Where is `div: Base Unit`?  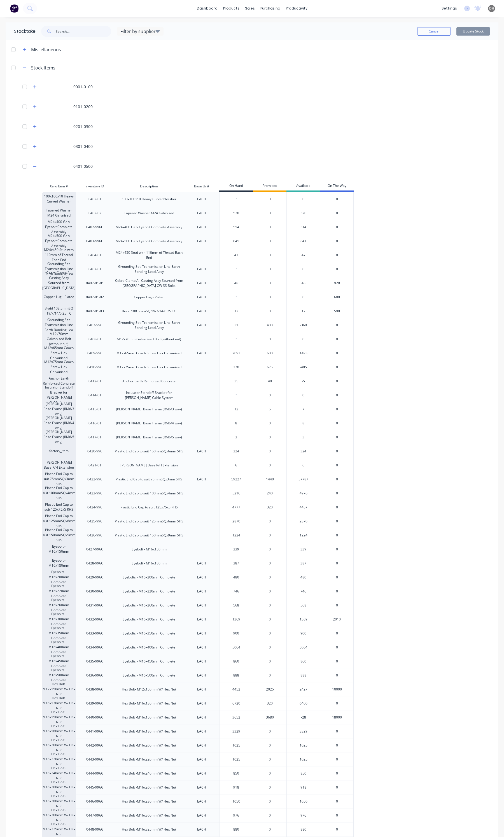
div: Base Unit is located at coordinates (201, 187).